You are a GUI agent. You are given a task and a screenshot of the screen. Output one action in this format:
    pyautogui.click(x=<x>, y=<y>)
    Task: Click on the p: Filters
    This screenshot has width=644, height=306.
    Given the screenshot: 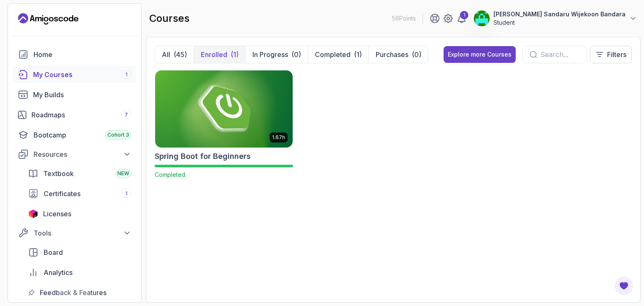 What is the action you would take?
    pyautogui.click(x=617, y=55)
    